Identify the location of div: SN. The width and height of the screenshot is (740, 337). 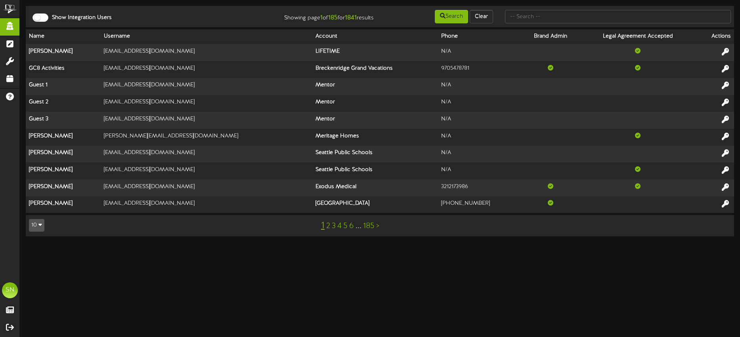
(10, 291).